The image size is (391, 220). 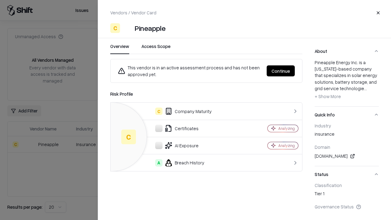 I want to click on button: Status, so click(x=347, y=174).